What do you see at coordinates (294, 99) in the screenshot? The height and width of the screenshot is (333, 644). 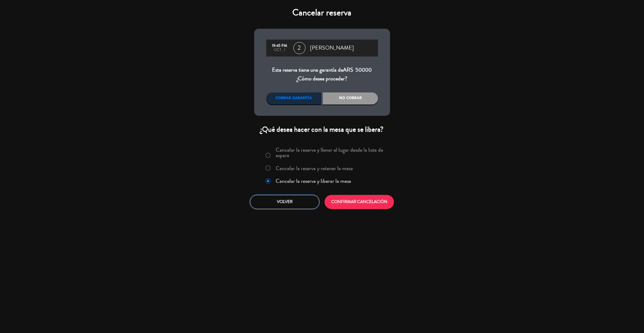 I see `div: Cobrar garantía` at bounding box center [294, 99].